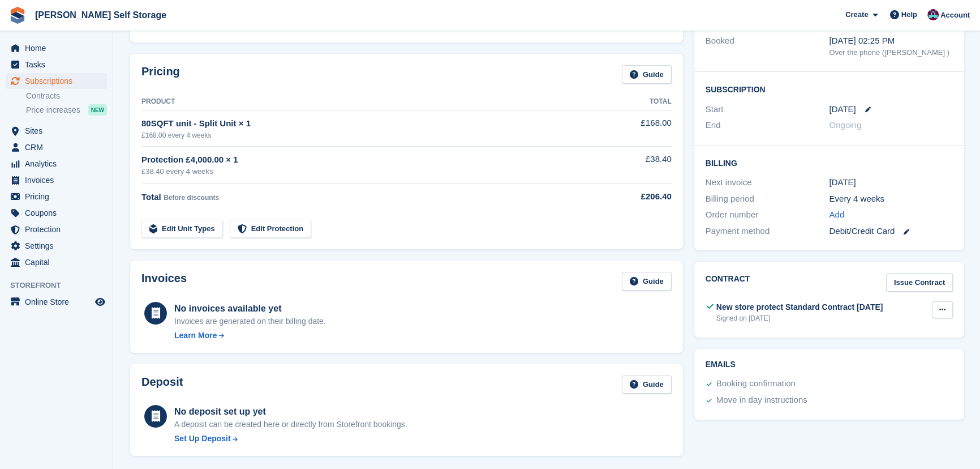  I want to click on div: Debit/Credit Card, so click(891, 231).